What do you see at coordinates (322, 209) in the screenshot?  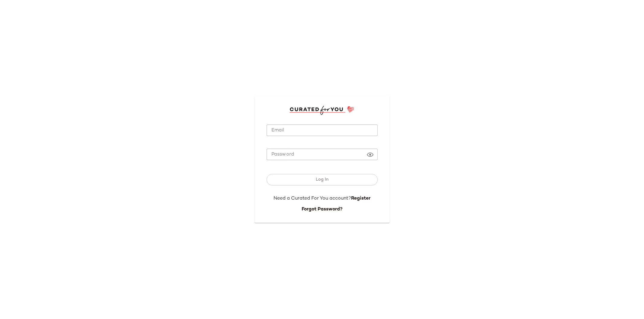 I see `a: Forgot Password?` at bounding box center [322, 209].